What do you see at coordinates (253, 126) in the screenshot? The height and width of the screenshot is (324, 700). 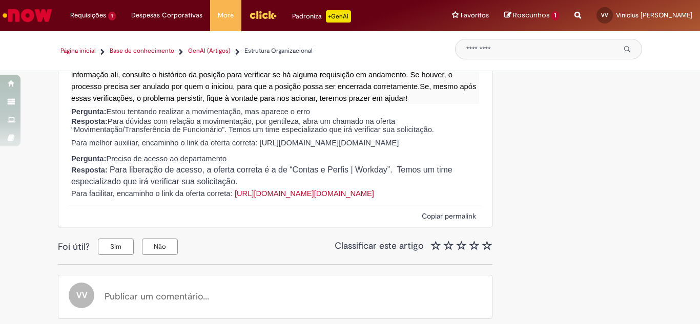 I see `span: Para dúvidas com relação a movimentação, por gentileza, abra um chamado na oferta “Movimentação/T...` at bounding box center [253, 126].